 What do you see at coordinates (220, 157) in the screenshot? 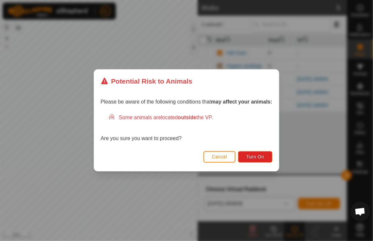
I see `button: Cancel` at bounding box center [220, 157].